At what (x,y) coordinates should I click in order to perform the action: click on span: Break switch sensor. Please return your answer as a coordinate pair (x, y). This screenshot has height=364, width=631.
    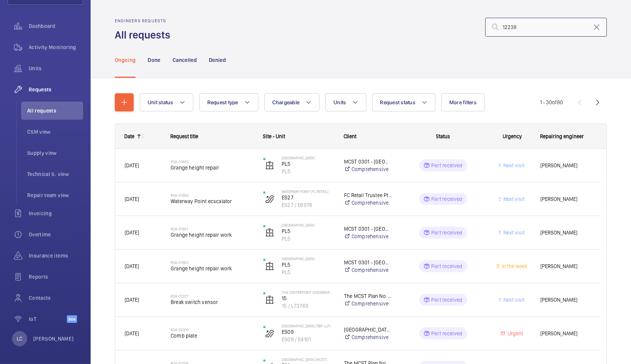
    Looking at the image, I should click on (212, 302).